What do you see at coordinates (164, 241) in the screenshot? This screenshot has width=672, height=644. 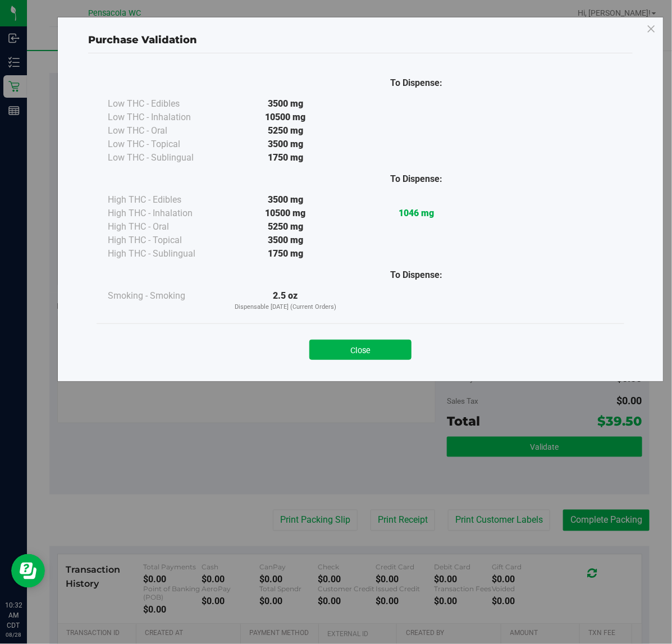 I see `div: High THC - Topical` at bounding box center [164, 241].